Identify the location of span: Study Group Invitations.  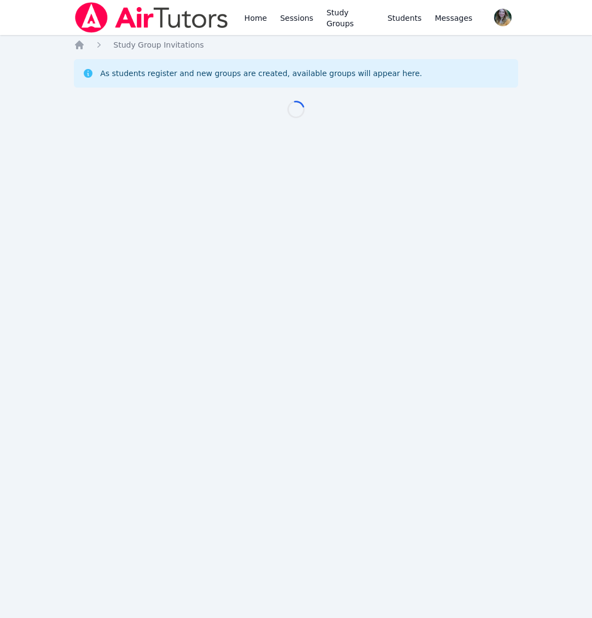
(158, 45).